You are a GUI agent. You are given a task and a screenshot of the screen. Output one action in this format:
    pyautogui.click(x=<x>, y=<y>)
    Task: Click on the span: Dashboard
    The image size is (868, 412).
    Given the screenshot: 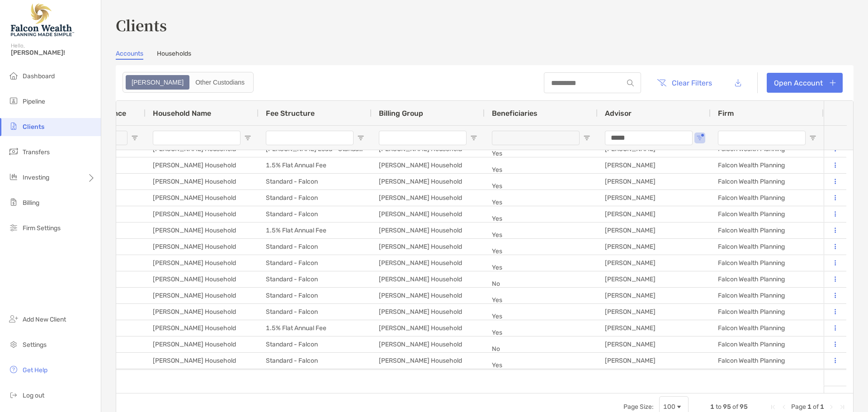 What is the action you would take?
    pyautogui.click(x=38, y=76)
    